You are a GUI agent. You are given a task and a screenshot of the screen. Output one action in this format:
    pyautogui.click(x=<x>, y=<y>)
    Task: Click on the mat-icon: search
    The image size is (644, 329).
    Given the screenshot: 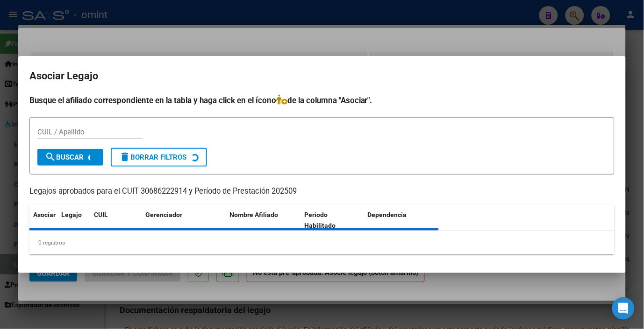 What is the action you would take?
    pyautogui.click(x=50, y=157)
    